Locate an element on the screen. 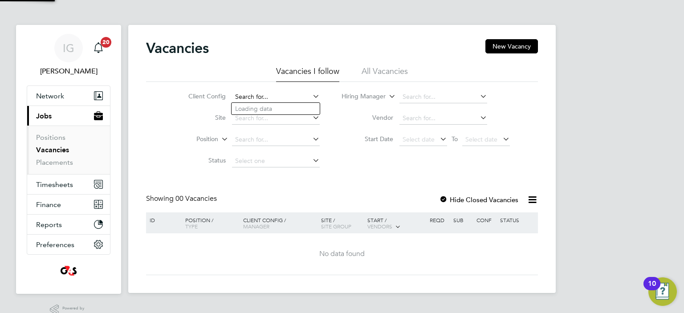 This screenshot has width=684, height=313. div: Reqd is located at coordinates (439, 220).